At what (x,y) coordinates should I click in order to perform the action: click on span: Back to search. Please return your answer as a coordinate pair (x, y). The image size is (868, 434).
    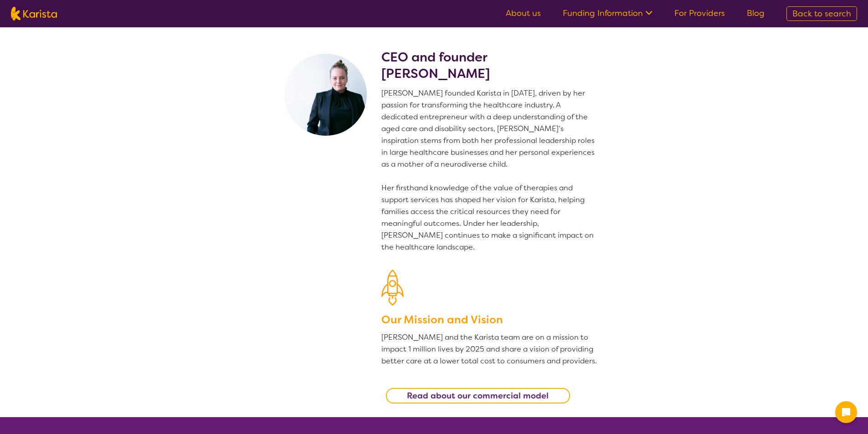
    Looking at the image, I should click on (822, 14).